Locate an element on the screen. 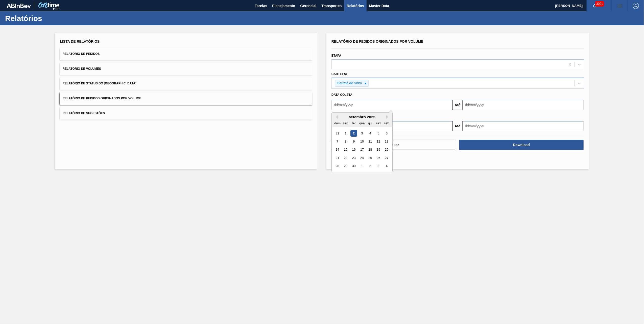 The height and width of the screenshot is (324, 644). div: Choose terça-feira, 2 de setembro de 2025 is located at coordinates (354, 133).